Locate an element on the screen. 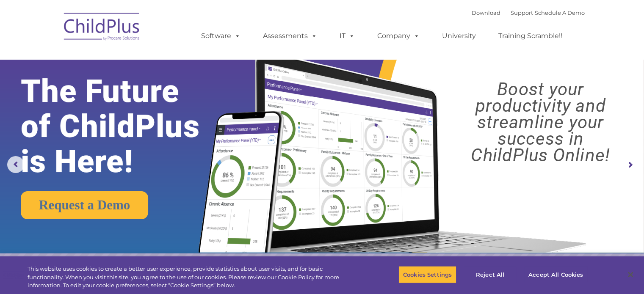 The width and height of the screenshot is (644, 294). span: Phone number is located at coordinates (136, 93).